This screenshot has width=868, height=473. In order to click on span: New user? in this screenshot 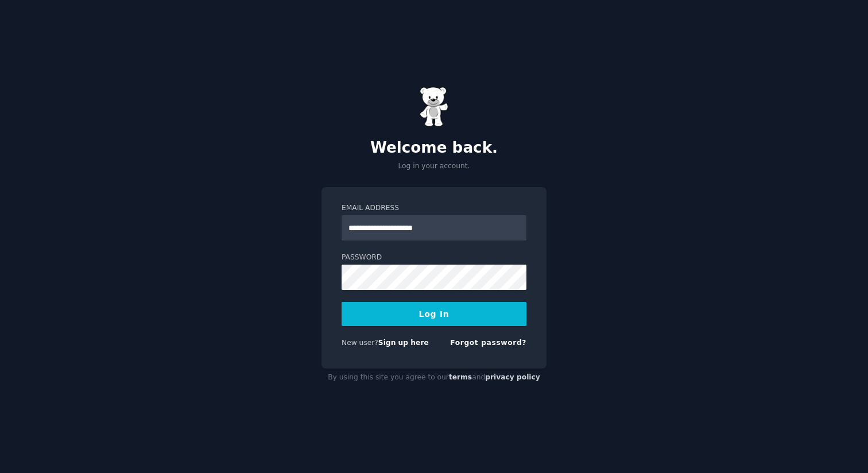, I will do `click(360, 343)`.